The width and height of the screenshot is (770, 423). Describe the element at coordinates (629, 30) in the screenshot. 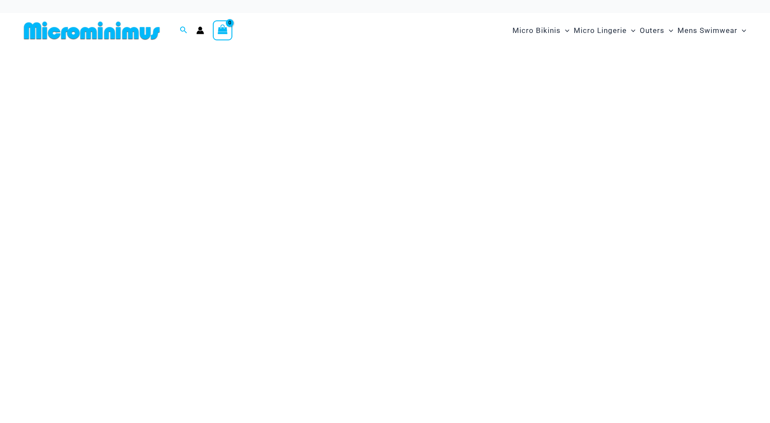

I see `nav: Site Navigation` at that location.